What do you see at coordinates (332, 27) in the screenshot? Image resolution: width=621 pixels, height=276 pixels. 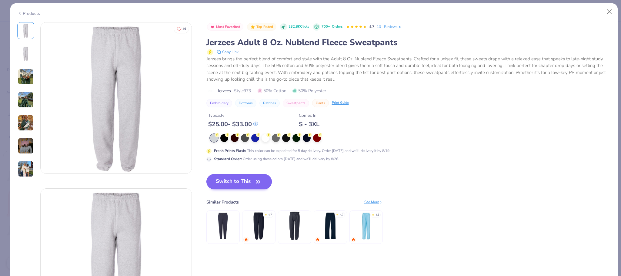 I see `div: 700+` at bounding box center [332, 27].